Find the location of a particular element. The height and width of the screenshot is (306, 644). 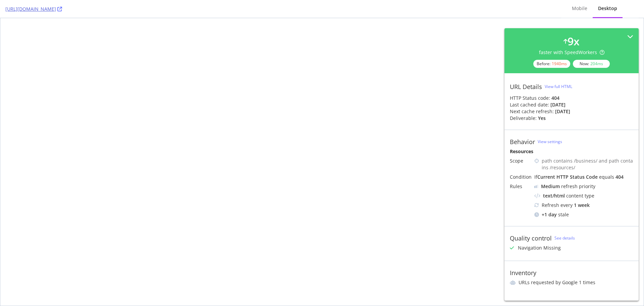

div: URL Details is located at coordinates (526, 86).